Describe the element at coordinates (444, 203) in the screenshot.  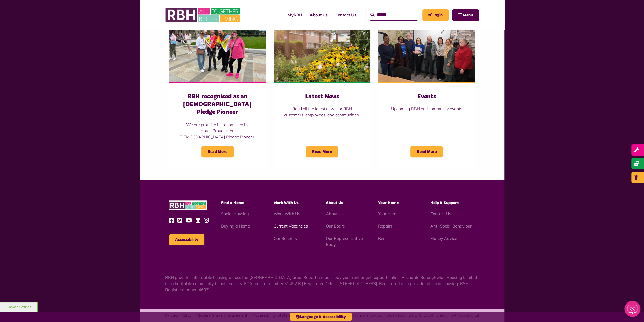
I see `span: Help & Support` at that location.